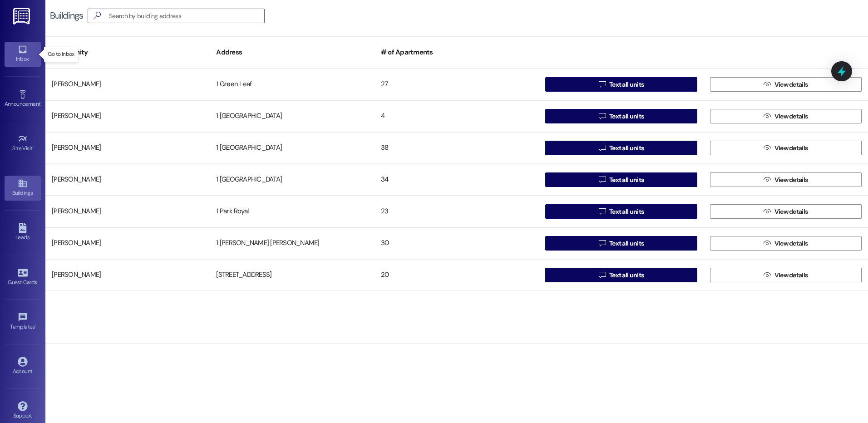 The image size is (868, 423). Describe the element at coordinates (128, 52) in the screenshot. I see `div: Community` at that location.